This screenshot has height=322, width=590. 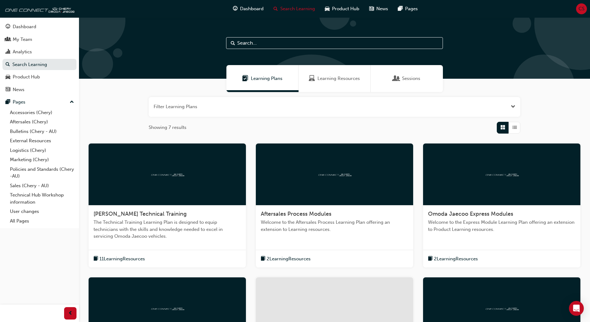 What do you see at coordinates (252, 9) in the screenshot?
I see `span: Dashboard` at bounding box center [252, 9].